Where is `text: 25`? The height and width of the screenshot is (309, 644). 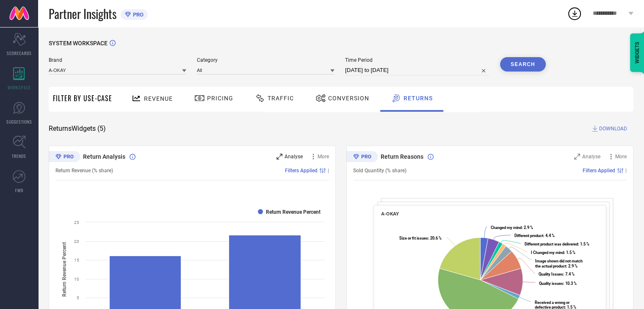 text: 25 is located at coordinates (76, 223).